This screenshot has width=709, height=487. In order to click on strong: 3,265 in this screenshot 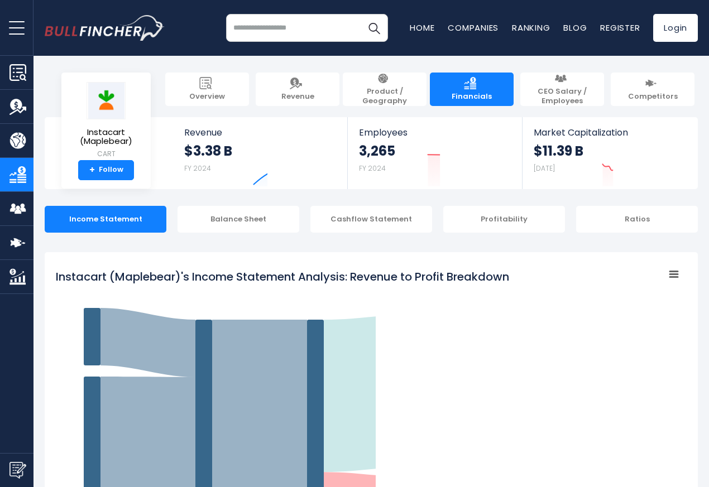, I will do `click(377, 151)`.